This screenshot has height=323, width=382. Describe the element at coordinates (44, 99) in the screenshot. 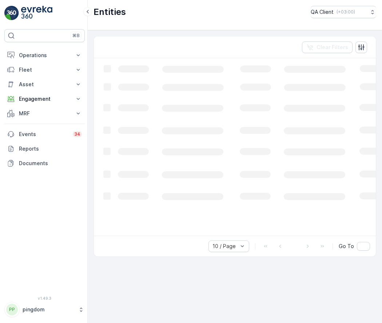

I see `p: Engagement` at that location.